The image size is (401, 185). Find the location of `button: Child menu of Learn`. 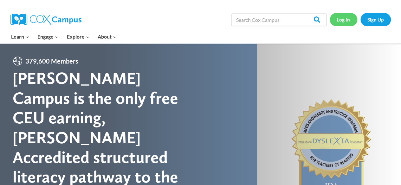

button: Child menu of Learn is located at coordinates (20, 37).